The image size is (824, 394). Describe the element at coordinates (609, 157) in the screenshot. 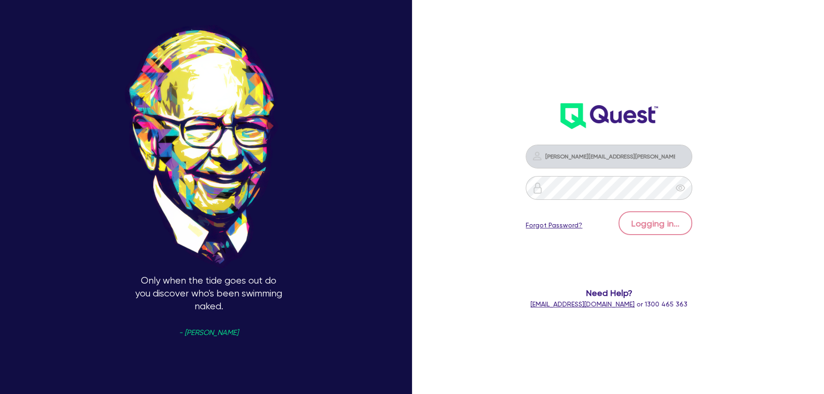

I see `input: Email address` at that location.